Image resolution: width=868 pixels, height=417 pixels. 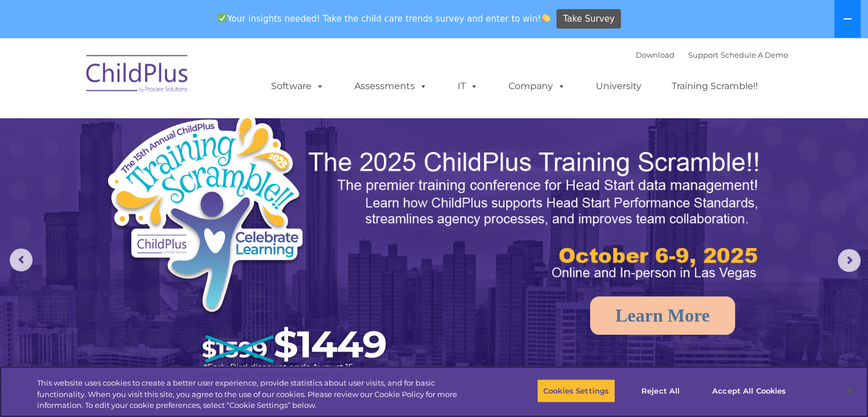 What do you see at coordinates (298, 87) in the screenshot?
I see `a: Software` at bounding box center [298, 87].